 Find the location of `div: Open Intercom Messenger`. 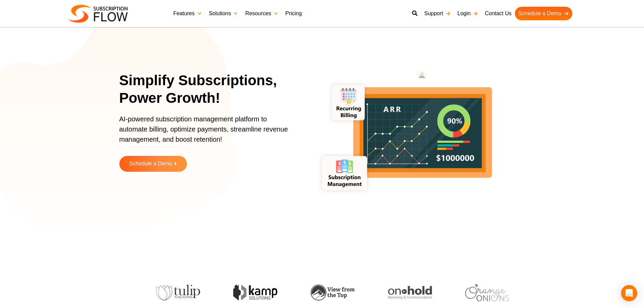

div: Open Intercom Messenger is located at coordinates (629, 293).